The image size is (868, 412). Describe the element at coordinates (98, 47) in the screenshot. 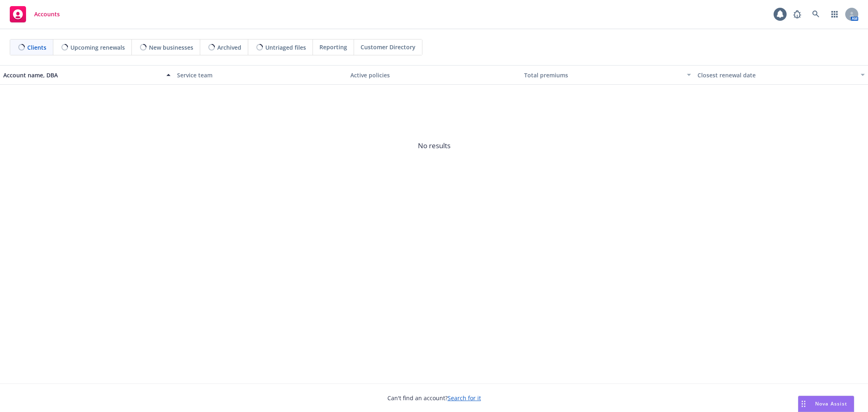

I see `span: Upcoming renewals` at that location.